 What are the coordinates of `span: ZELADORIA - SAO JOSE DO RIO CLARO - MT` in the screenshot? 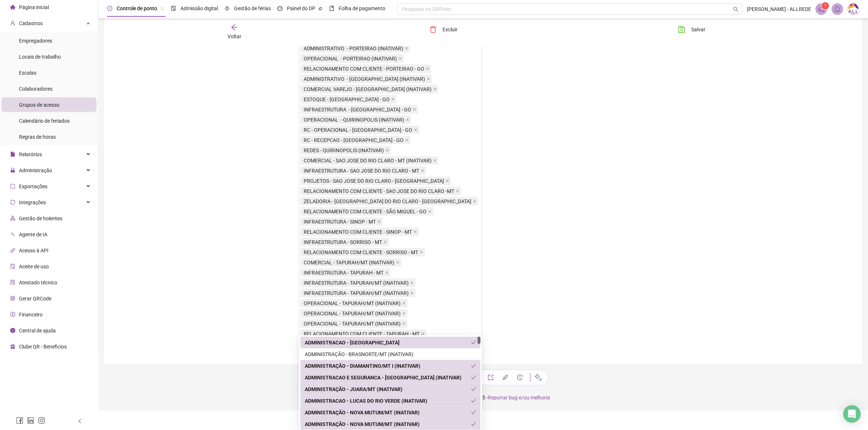 It's located at (390, 202).